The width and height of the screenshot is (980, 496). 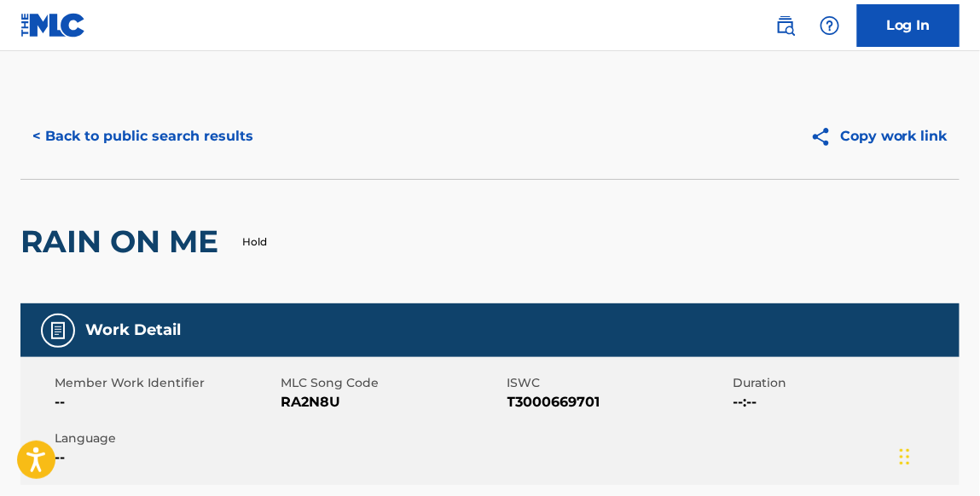 I want to click on img: Work Detail, so click(x=58, y=331).